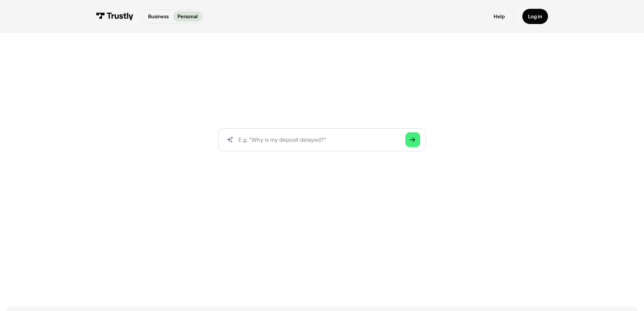 This screenshot has height=311, width=644. Describe the element at coordinates (158, 17) in the screenshot. I see `p: Business` at that location.